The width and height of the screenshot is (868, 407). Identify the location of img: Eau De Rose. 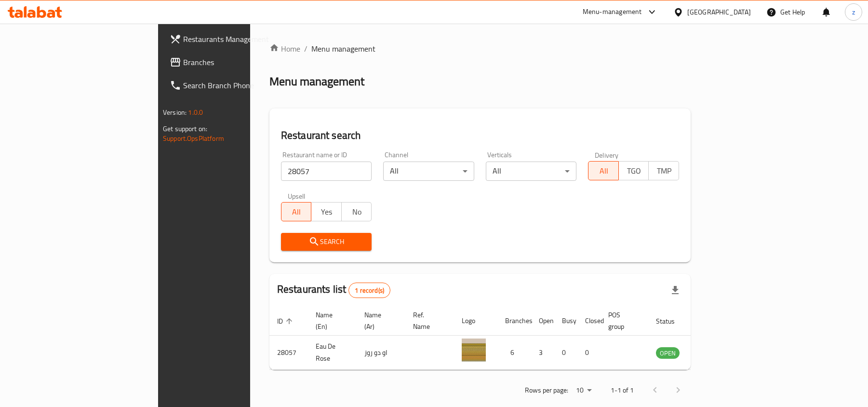
(474, 351).